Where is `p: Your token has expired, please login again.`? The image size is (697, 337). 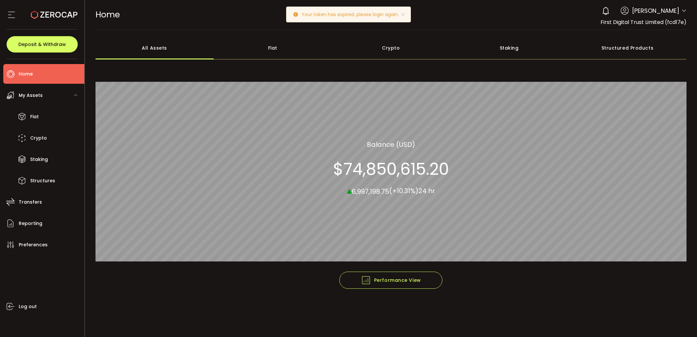 p: Your token has expired, please login again. is located at coordinates (353, 14).